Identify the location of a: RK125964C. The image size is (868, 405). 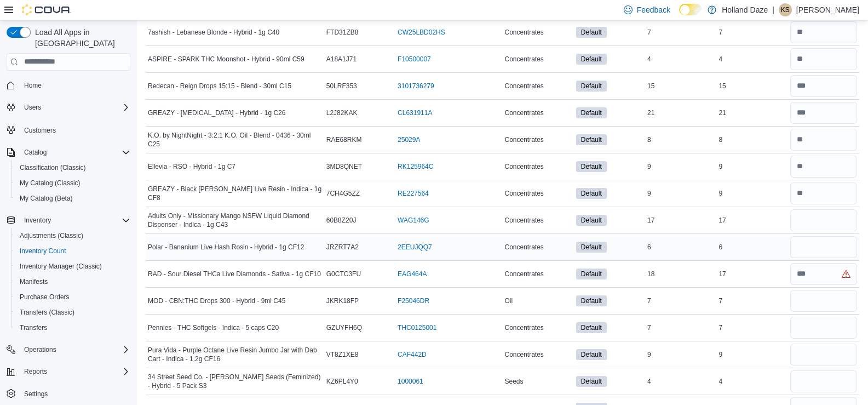
(415, 167).